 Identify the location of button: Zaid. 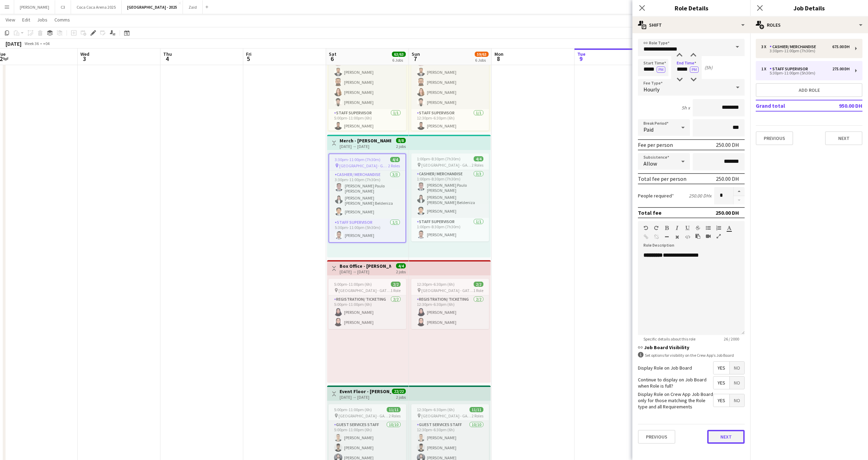
(193, 7).